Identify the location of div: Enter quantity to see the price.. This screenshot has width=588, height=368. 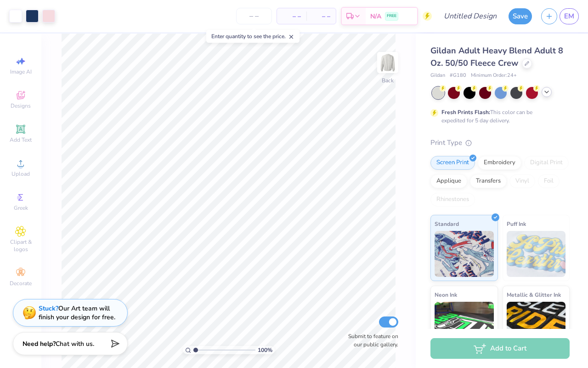
(253, 37).